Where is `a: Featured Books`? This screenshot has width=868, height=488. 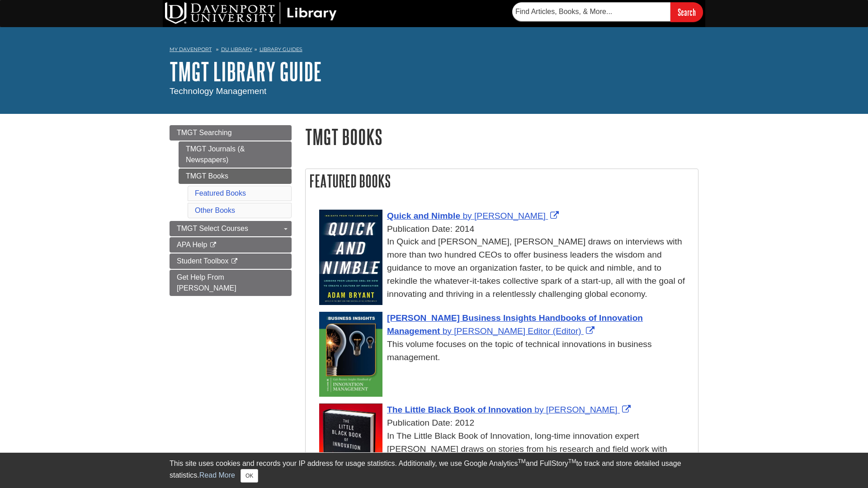
a: Featured Books is located at coordinates (220, 193).